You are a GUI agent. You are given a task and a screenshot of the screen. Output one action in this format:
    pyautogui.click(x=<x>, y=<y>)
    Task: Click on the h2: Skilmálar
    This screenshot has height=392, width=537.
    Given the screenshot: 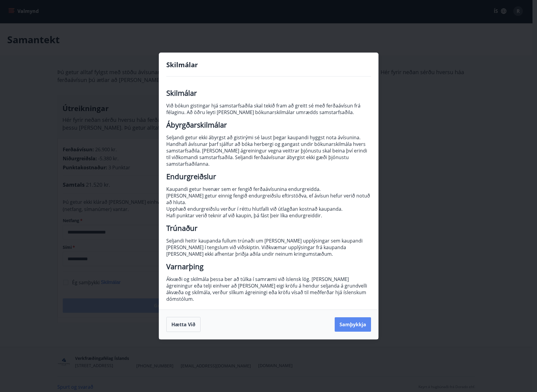 What is the action you would take?
    pyautogui.click(x=269, y=93)
    